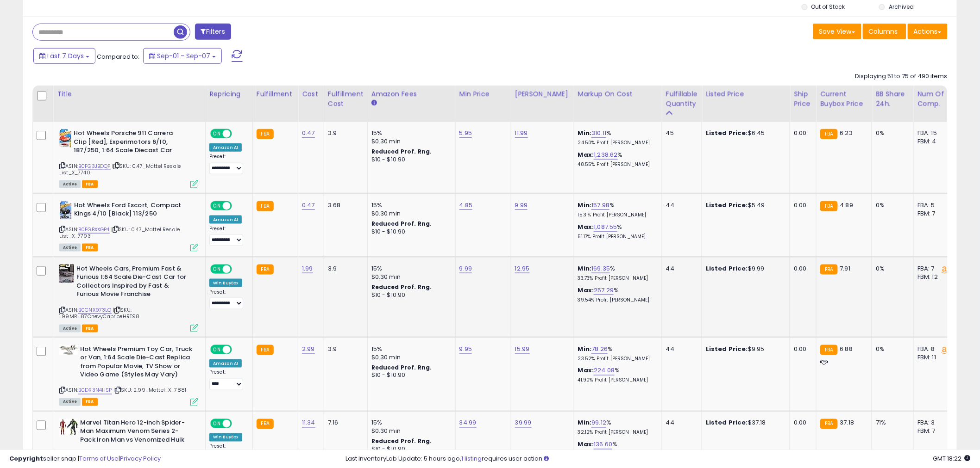 The height and width of the screenshot is (468, 980). Describe the element at coordinates (618, 94) in the screenshot. I see `div: Markup on Cost` at that location.